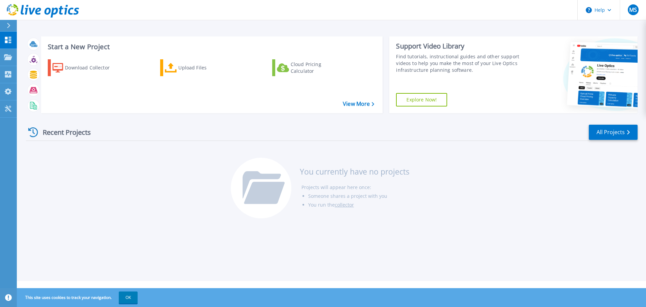 The width and height of the screenshot is (646, 307). Describe the element at coordinates (459, 46) in the screenshot. I see `div: Support Video Library` at that location.